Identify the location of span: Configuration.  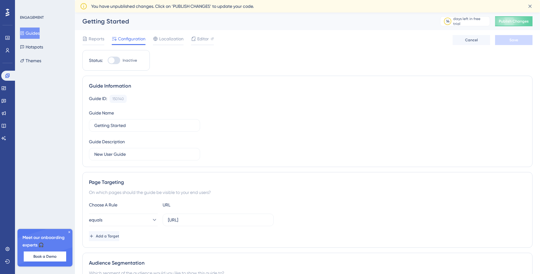
(132, 39).